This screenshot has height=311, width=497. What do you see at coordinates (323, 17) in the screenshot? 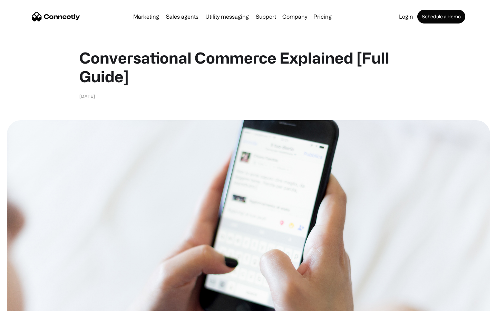
I see `a: Pricing` at bounding box center [323, 17].